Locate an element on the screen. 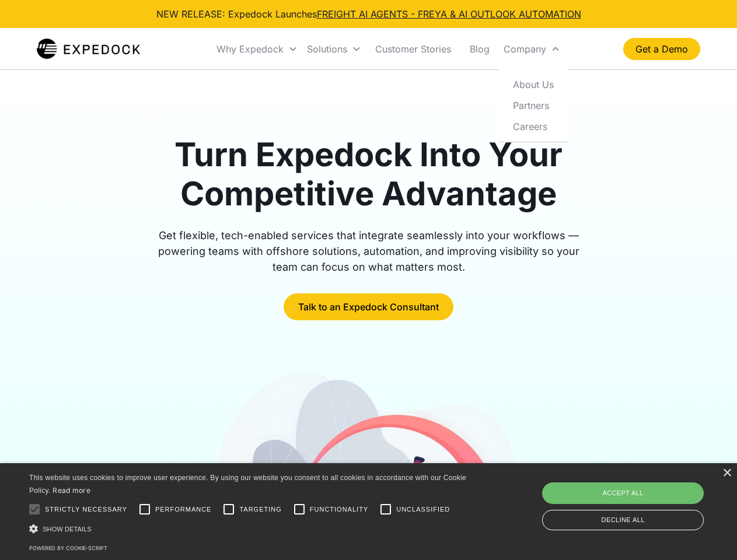 The height and width of the screenshot is (560, 737). div: Get flexible, tech-enabled services that integrate seamlessly into your workflows — powering team... is located at coordinates (369, 251).